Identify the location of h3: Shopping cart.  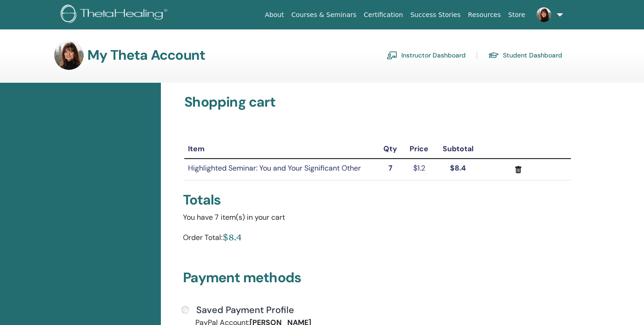
(377, 102).